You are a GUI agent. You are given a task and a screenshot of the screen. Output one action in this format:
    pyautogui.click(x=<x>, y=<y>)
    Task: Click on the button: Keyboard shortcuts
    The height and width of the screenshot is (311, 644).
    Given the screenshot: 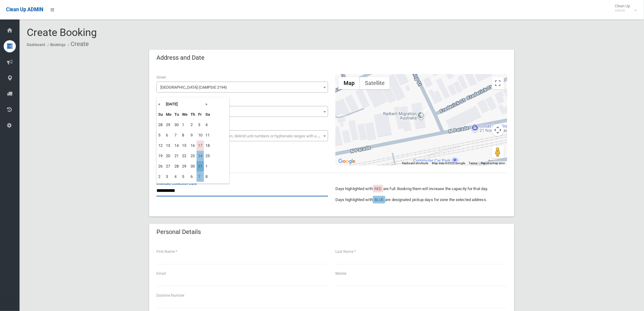 What is the action you would take?
    pyautogui.click(x=415, y=163)
    